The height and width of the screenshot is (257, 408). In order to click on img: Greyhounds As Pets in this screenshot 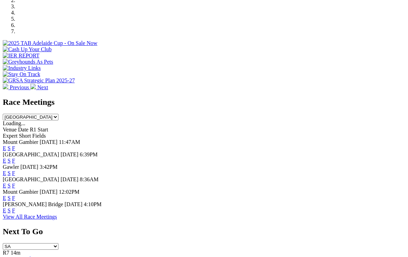, I will do `click(28, 62)`.